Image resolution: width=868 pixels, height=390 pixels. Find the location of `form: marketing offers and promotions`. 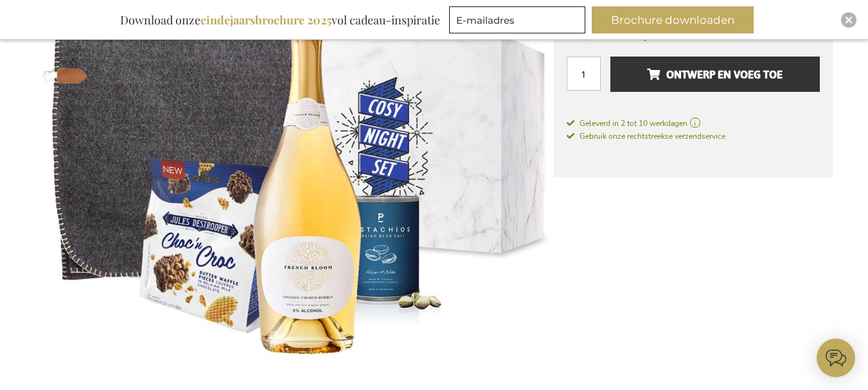

form: marketing offers and promotions is located at coordinates (519, 22).